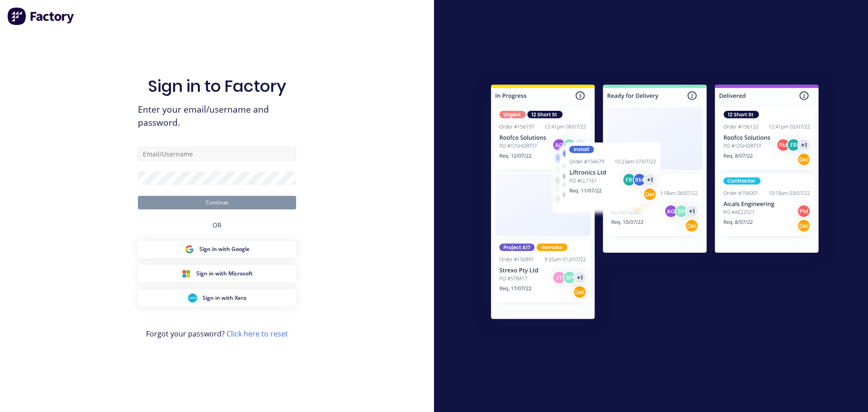 The width and height of the screenshot is (868, 412). Describe the element at coordinates (224, 249) in the screenshot. I see `span: Sign in with Google` at that location.